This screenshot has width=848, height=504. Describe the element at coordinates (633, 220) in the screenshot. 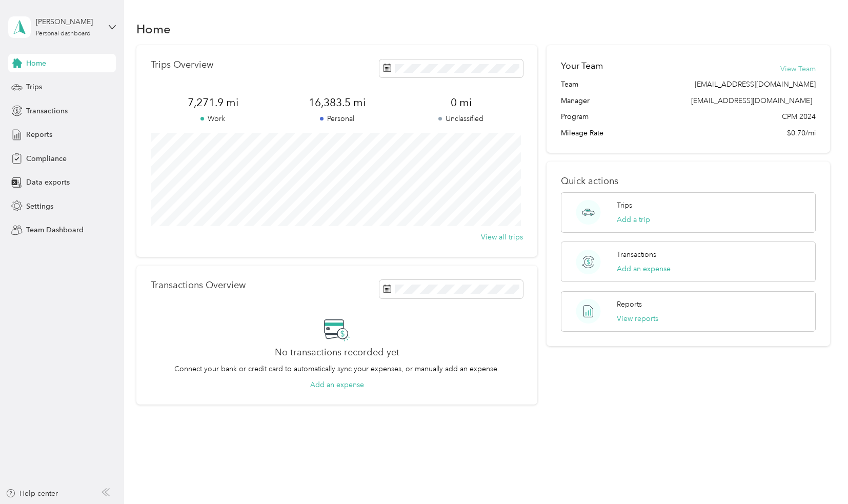

I see `button: Add a trip` at that location.